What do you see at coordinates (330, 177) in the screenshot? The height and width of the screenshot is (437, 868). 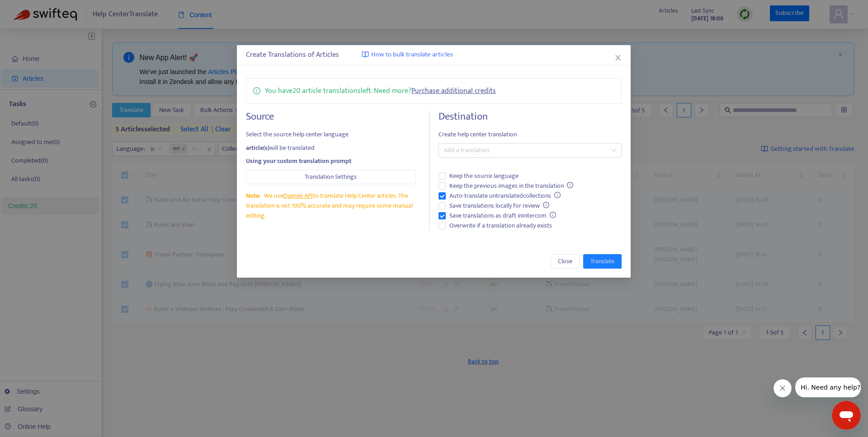 I see `button: Translation Settings` at bounding box center [330, 177].